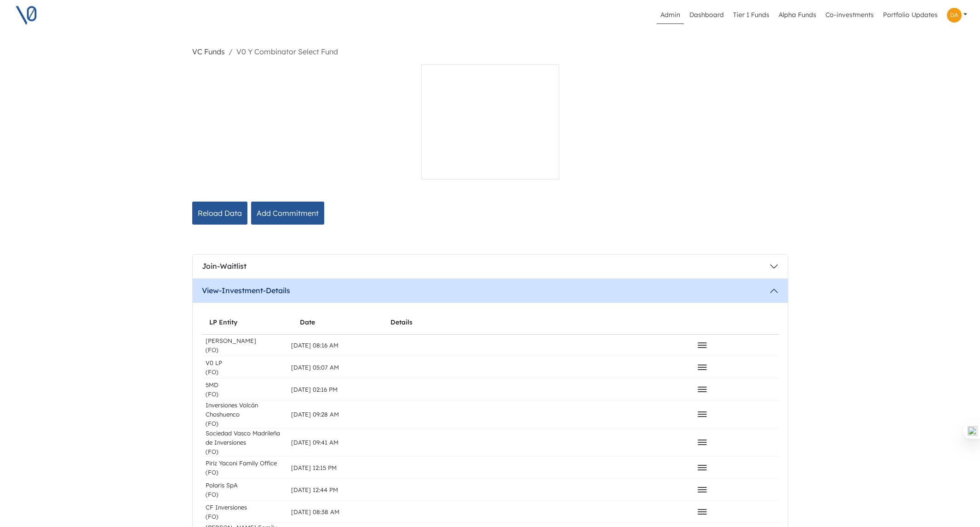 The height and width of the screenshot is (527, 980). What do you see at coordinates (490, 51) in the screenshot?
I see `nav: breadcrumb` at bounding box center [490, 51].